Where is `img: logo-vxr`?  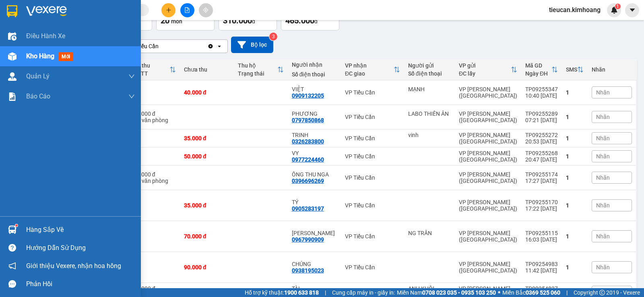
img: logo-vxr is located at coordinates (12, 11).